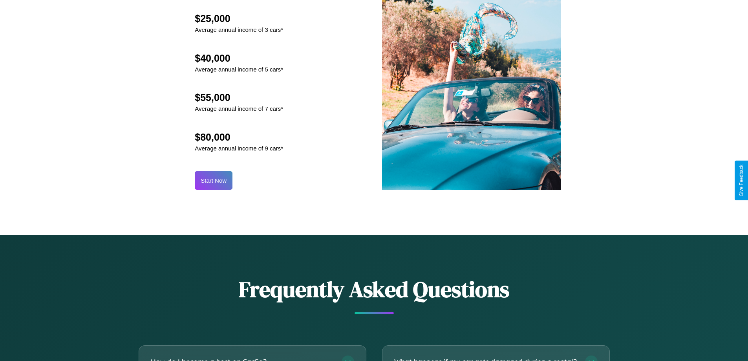 Image resolution: width=748 pixels, height=361 pixels. What do you see at coordinates (239, 97) in the screenshot?
I see `h2: $55,000` at bounding box center [239, 97].